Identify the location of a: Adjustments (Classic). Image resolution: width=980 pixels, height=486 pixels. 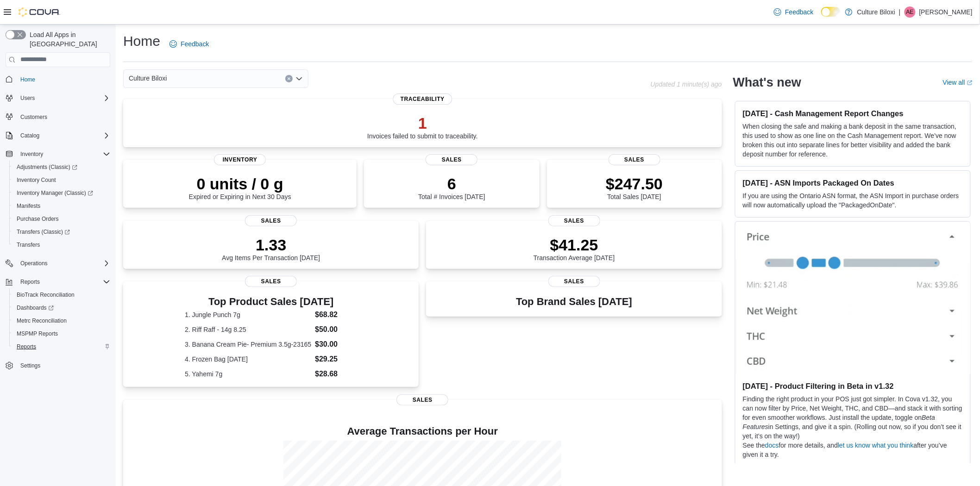
(47, 167).